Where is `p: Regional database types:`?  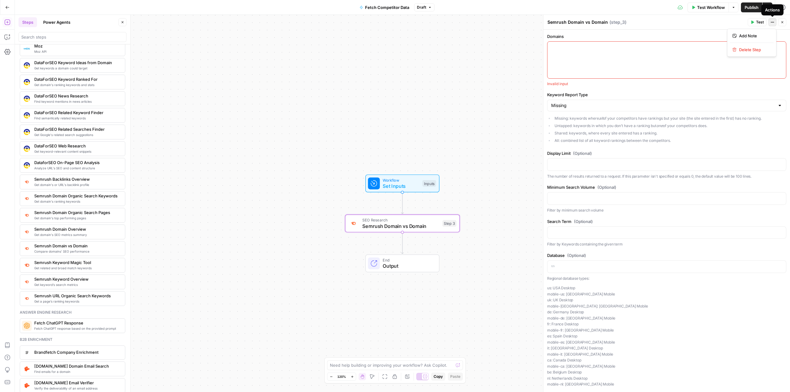 p: Regional database types: is located at coordinates (666, 279).